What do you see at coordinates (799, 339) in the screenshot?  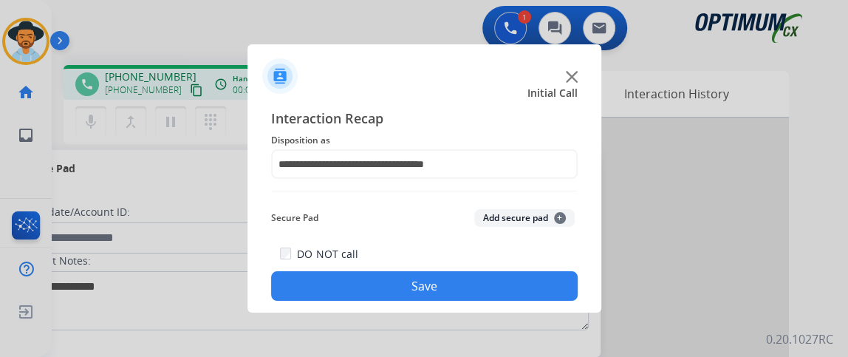 I see `p: 0.20.1027RC` at bounding box center [799, 339].